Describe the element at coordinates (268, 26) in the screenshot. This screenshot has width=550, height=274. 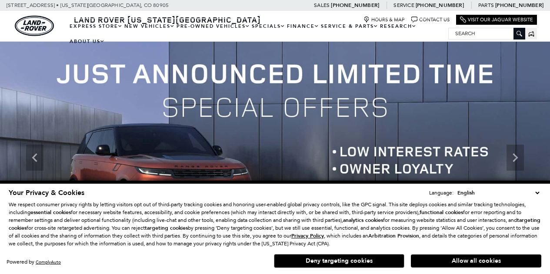
I see `a: Specials` at that location.